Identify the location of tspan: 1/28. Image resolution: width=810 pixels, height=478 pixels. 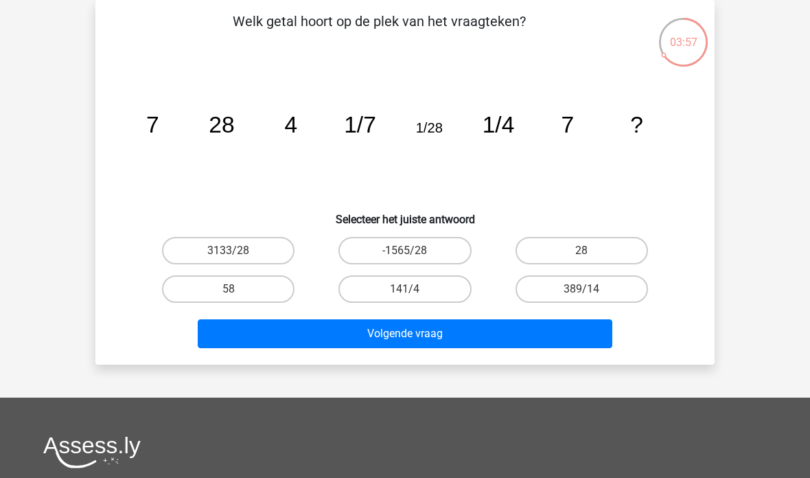
(429, 128).